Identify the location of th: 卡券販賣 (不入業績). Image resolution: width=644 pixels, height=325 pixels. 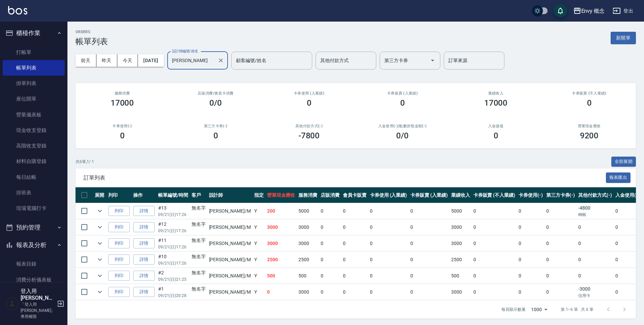
(494, 195).